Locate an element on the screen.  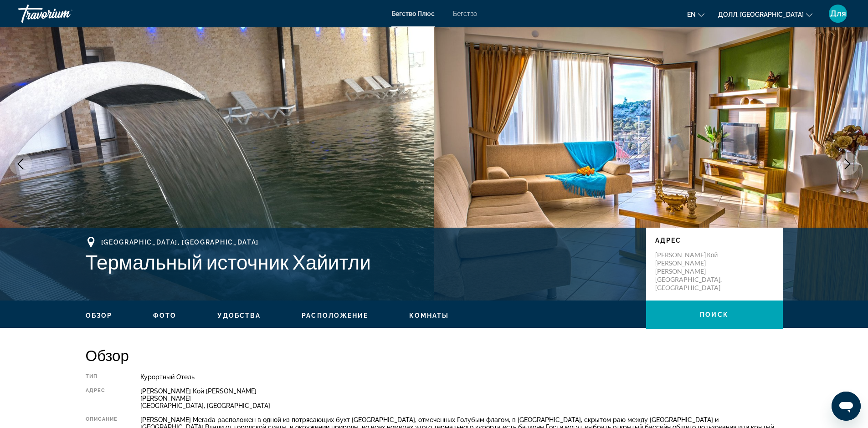
ya-tr-span: Курортный отель is located at coordinates (168, 377).